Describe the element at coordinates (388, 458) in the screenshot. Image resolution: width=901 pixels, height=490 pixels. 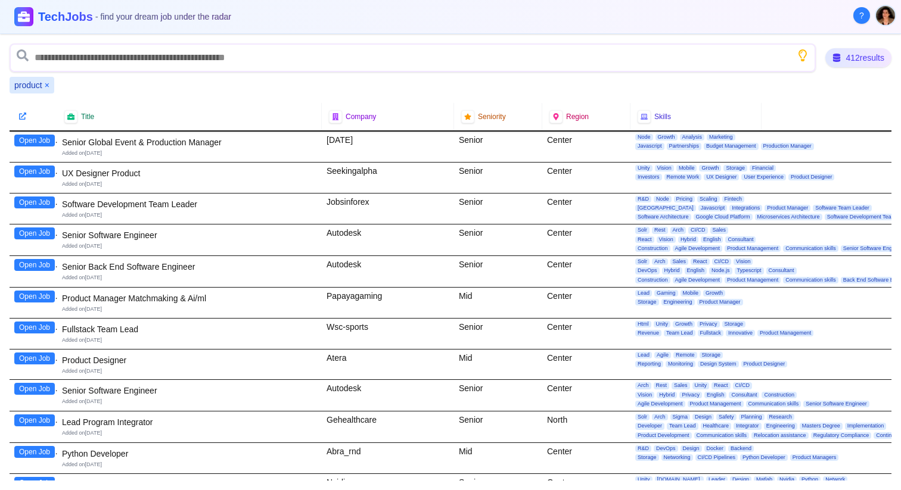
I see `div: Abra_rnd` at that location.